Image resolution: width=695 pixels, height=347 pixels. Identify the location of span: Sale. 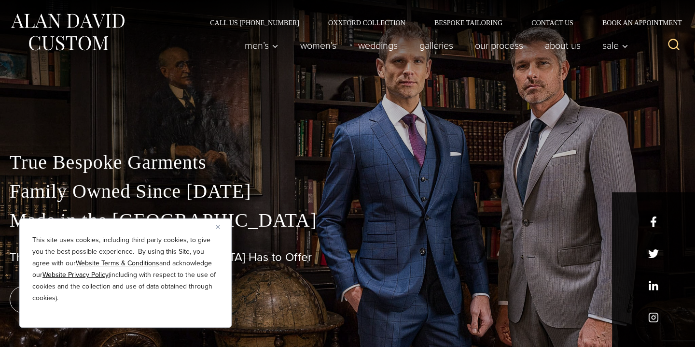
(615, 45).